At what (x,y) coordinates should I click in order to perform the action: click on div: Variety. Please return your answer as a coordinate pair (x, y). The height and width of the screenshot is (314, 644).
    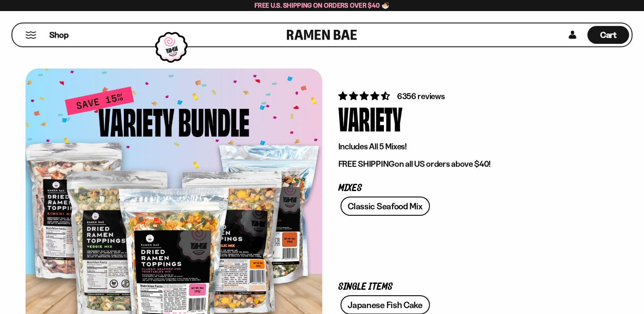
    Looking at the image, I should click on (371, 118).